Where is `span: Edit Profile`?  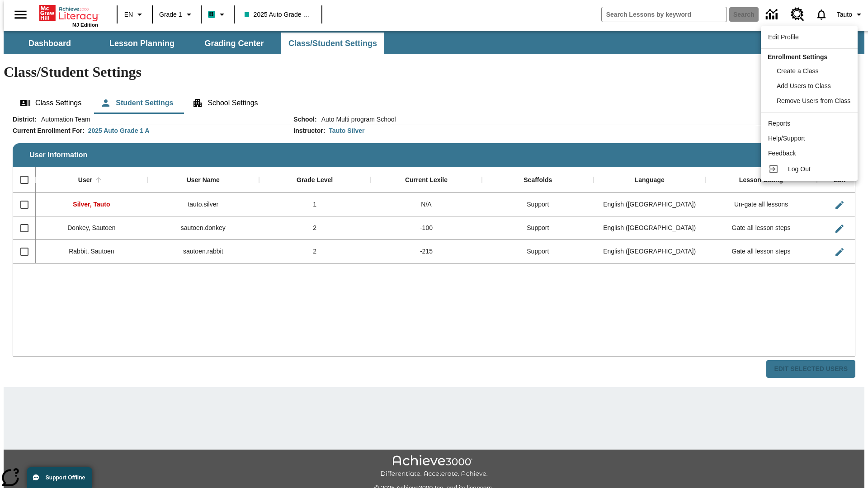
span: Edit Profile is located at coordinates (783, 37).